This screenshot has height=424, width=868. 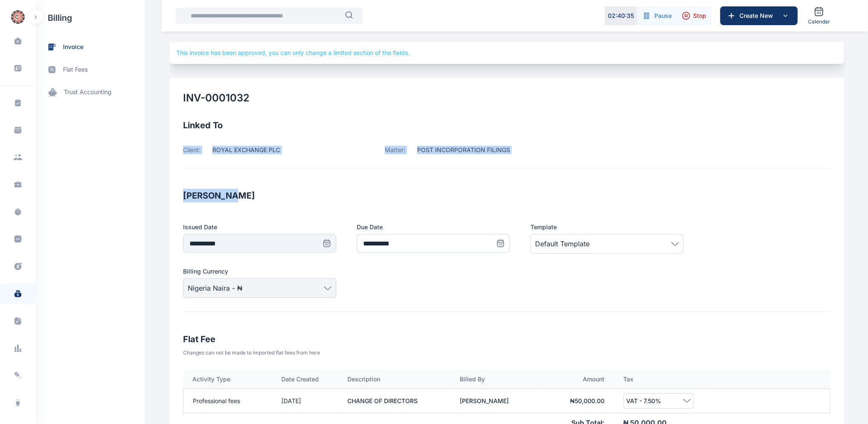 I want to click on label: Issued Date, so click(x=260, y=227).